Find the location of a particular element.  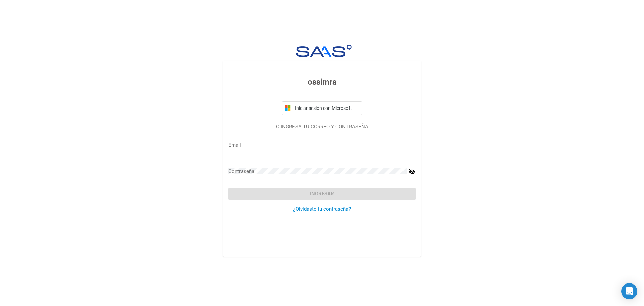

mat-icon: visibility_off is located at coordinates (412, 171).